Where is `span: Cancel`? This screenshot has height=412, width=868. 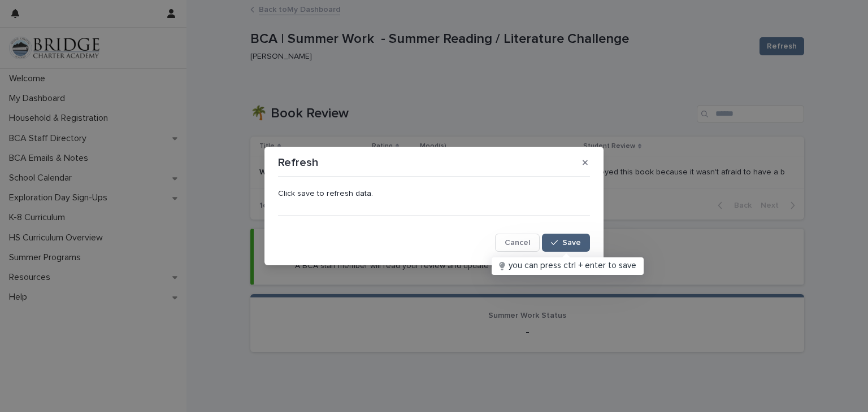 span: Cancel is located at coordinates (518, 243).